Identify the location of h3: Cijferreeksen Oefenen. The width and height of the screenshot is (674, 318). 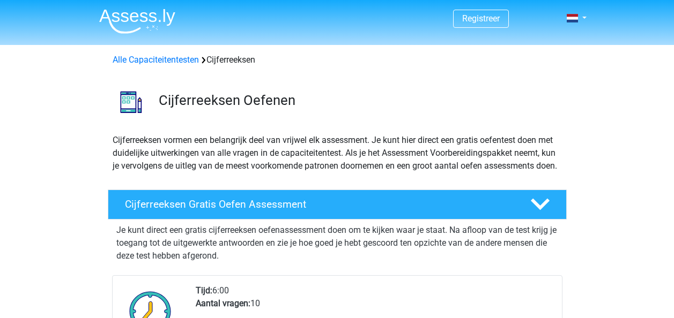
(358, 100).